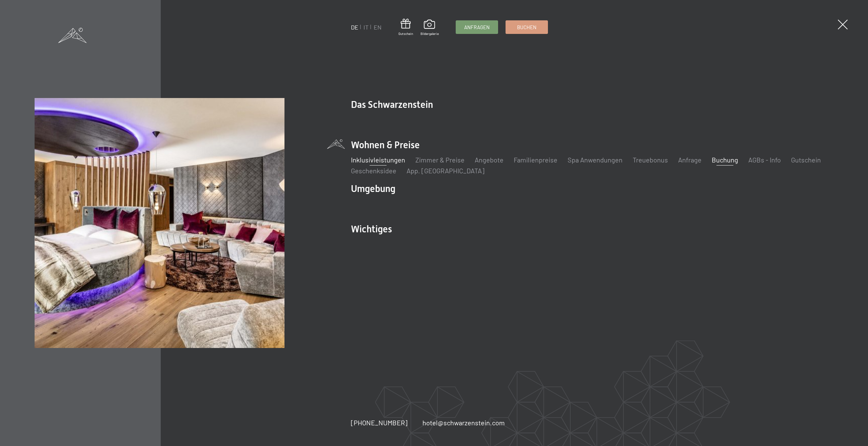 Image resolution: width=868 pixels, height=446 pixels. What do you see at coordinates (765, 160) in the screenshot?
I see `a: AGBs - Info` at bounding box center [765, 160].